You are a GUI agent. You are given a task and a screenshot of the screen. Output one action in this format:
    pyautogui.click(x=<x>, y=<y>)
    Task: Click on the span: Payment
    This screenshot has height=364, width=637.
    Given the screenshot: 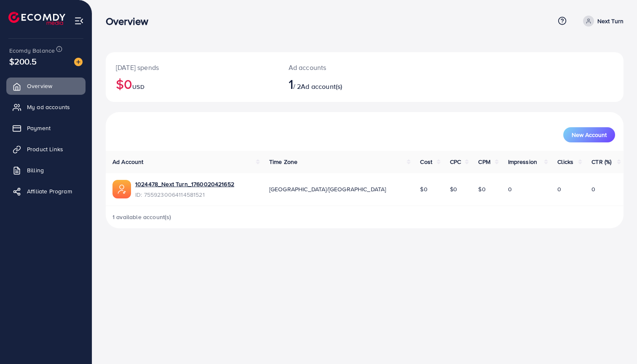 What is the action you would take?
    pyautogui.click(x=39, y=128)
    